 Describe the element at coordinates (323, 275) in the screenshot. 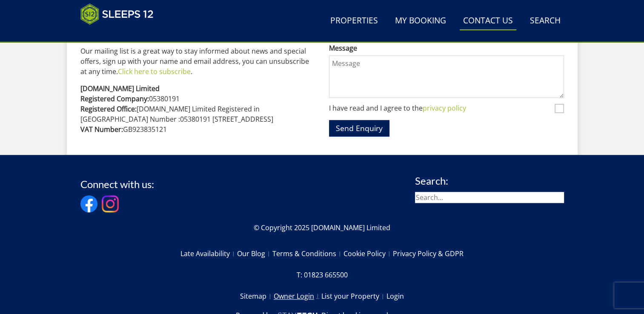

I see `a: T: 01823 665500` at that location.